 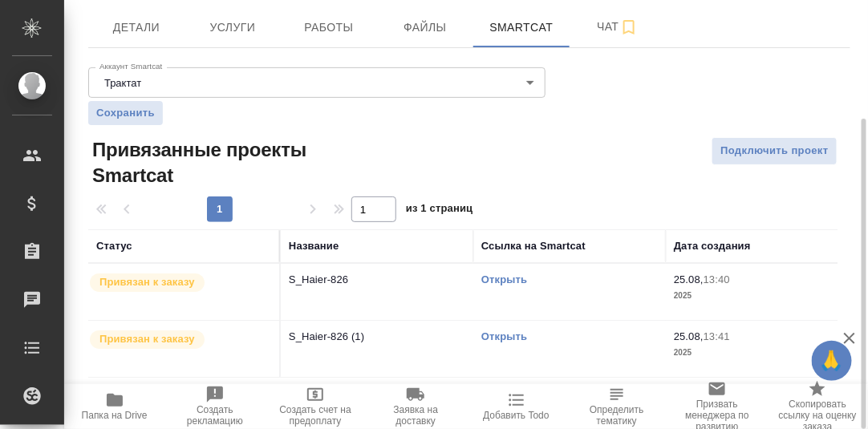 I want to click on span: Привязанные проекты Smartcat, so click(x=215, y=163).